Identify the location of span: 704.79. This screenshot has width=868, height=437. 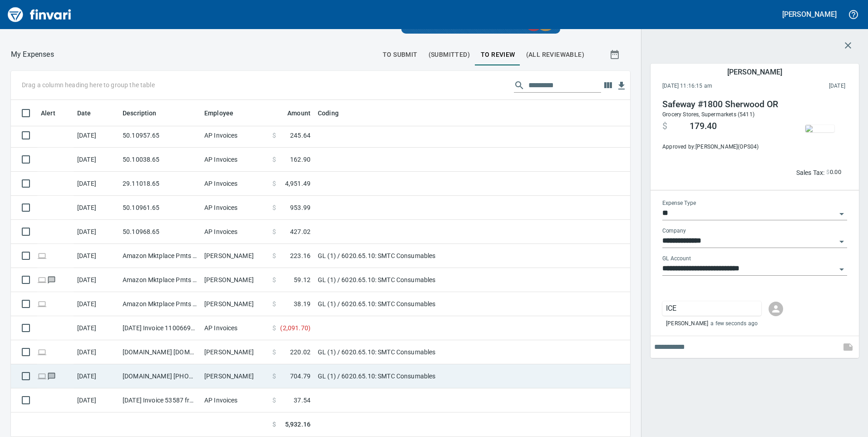
(300, 376).